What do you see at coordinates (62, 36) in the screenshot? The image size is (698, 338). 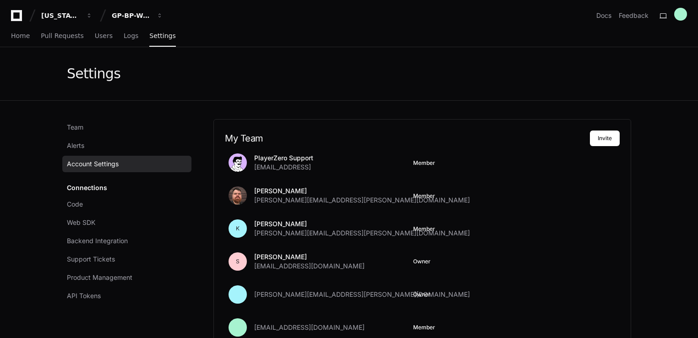 I see `span: Pull Requests` at bounding box center [62, 36].